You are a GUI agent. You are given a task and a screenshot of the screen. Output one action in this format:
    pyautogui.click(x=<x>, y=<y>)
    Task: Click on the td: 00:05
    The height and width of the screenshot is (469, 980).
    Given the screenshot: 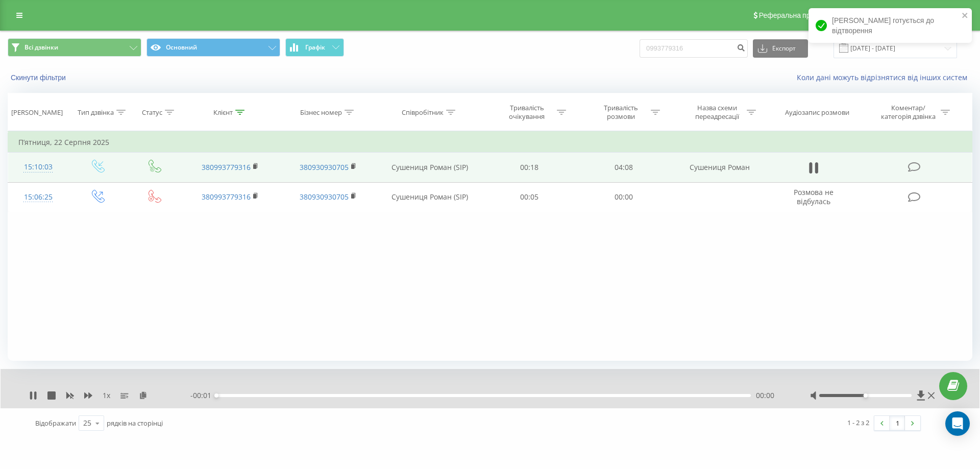 What is the action you would take?
    pyautogui.click(x=529, y=197)
    